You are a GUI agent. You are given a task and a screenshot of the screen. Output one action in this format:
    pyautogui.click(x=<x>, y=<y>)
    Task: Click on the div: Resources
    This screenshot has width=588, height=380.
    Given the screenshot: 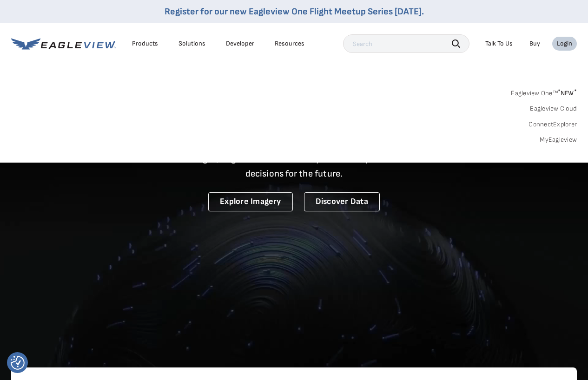 What is the action you would take?
    pyautogui.click(x=290, y=44)
    